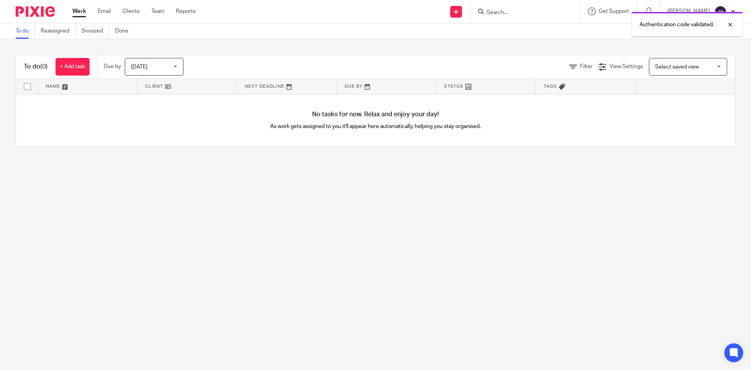 This screenshot has height=370, width=751. Describe the element at coordinates (186, 11) in the screenshot. I see `a: Reports` at that location.